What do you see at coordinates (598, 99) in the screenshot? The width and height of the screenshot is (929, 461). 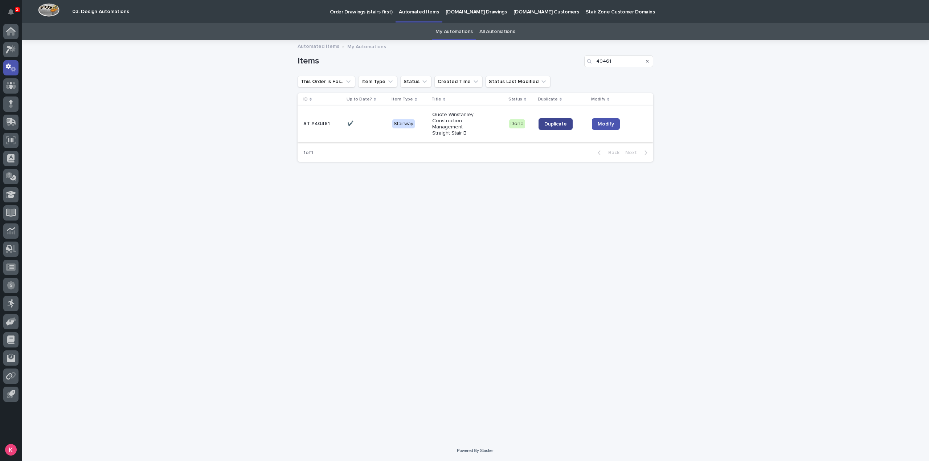 I see `p: Modify` at bounding box center [598, 99].